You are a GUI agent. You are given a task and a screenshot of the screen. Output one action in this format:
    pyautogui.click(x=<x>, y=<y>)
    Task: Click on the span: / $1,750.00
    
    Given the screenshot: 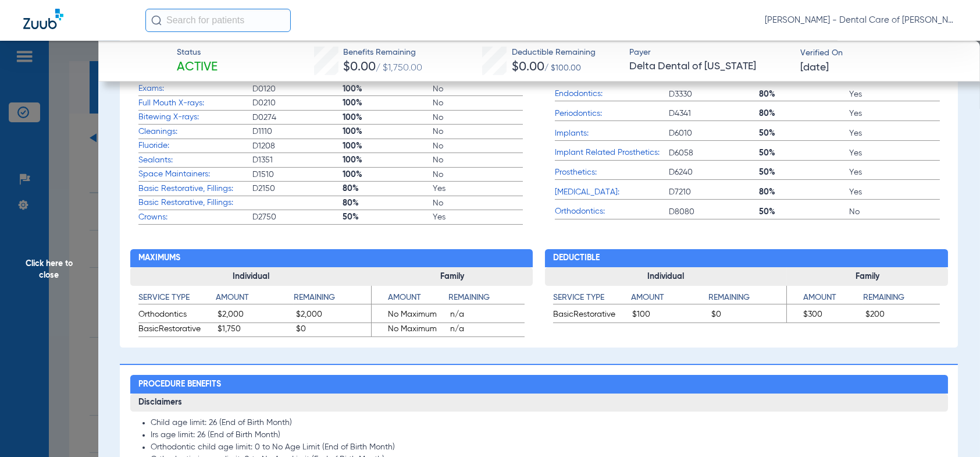 What is the action you would take?
    pyautogui.click(x=399, y=69)
    